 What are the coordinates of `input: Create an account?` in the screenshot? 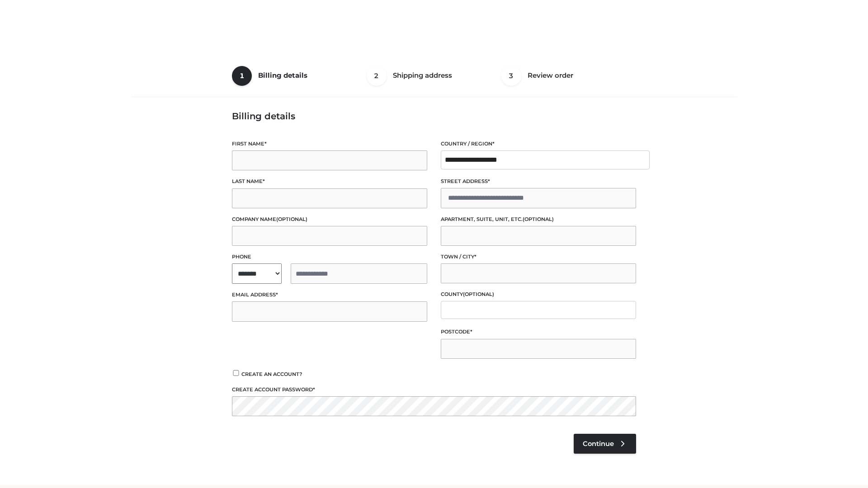 It's located at (236, 373).